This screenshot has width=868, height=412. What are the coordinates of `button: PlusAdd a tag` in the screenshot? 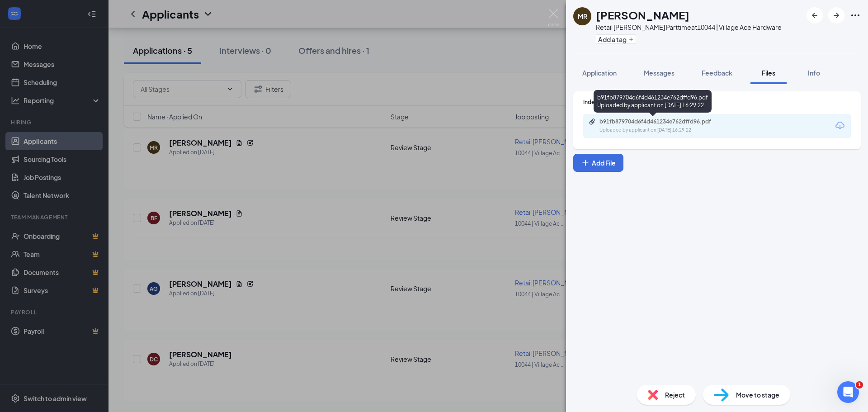 It's located at (616, 39).